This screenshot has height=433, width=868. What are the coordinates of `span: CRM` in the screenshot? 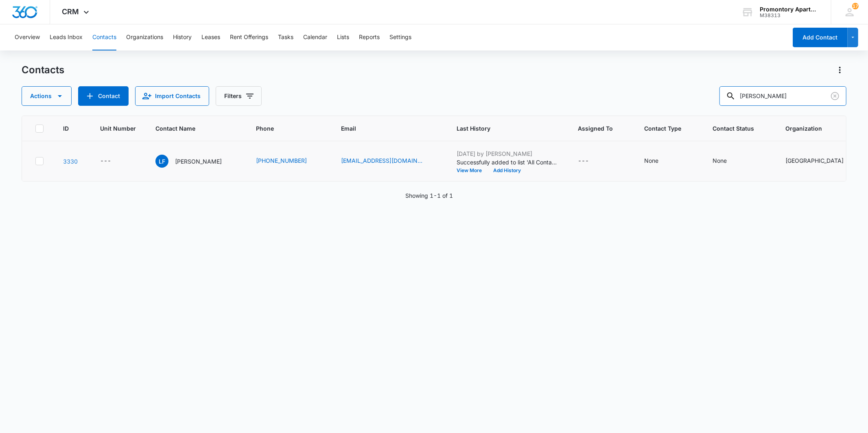 It's located at (71, 11).